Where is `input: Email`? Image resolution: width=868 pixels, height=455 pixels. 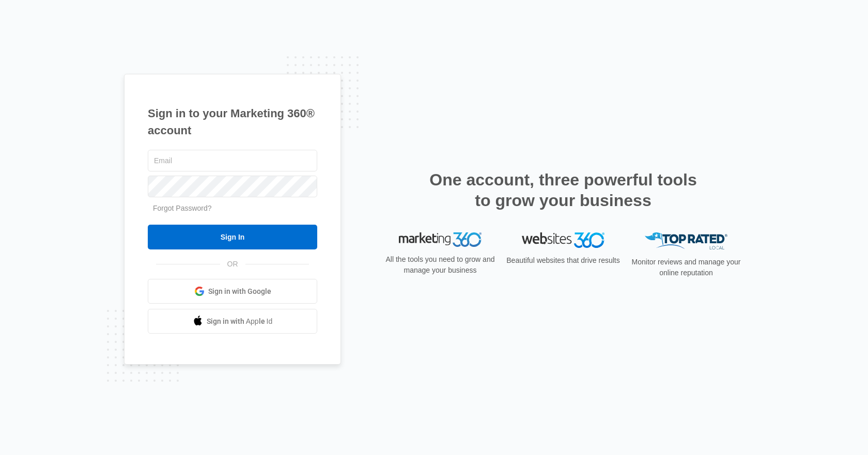
input: Email is located at coordinates (233, 161).